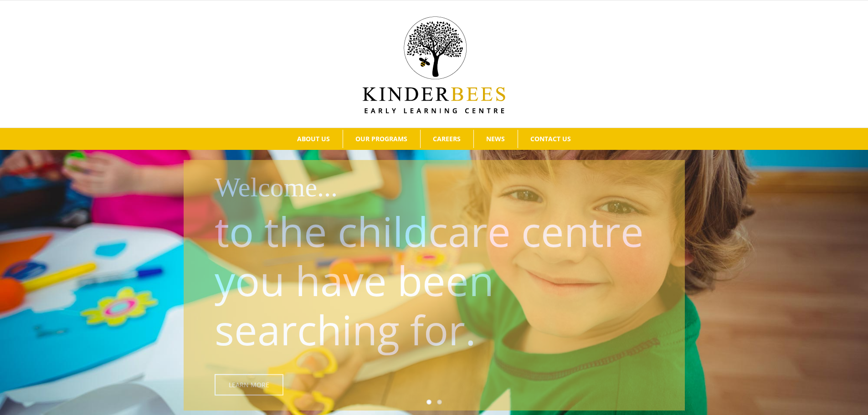 Image resolution: width=868 pixels, height=415 pixels. I want to click on span: ABOUT US, so click(313, 139).